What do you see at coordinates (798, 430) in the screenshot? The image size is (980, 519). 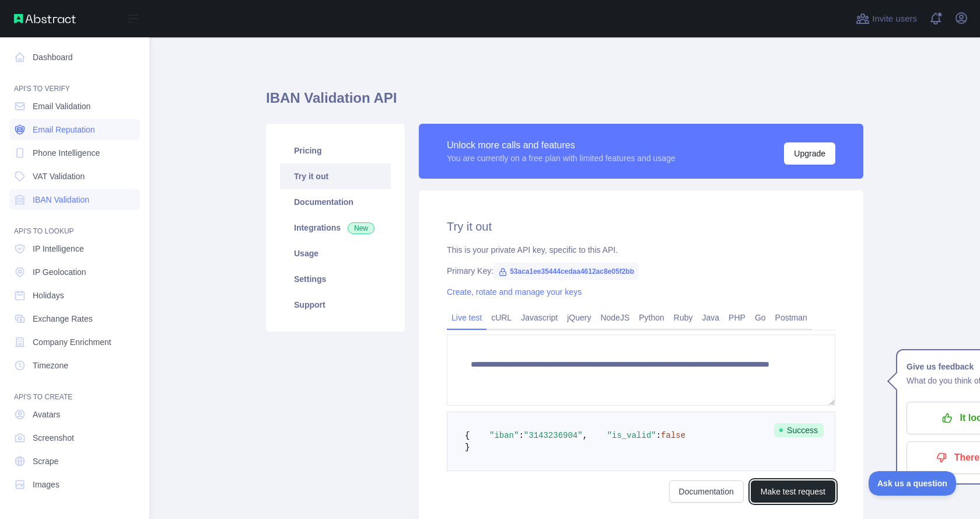 I see `span: Success` at bounding box center [798, 430].